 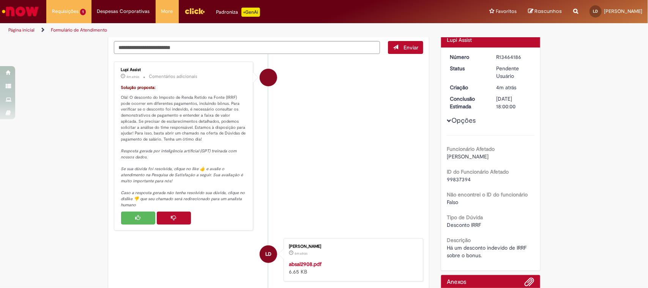 I want to click on dt: Criação, so click(x=468, y=87).